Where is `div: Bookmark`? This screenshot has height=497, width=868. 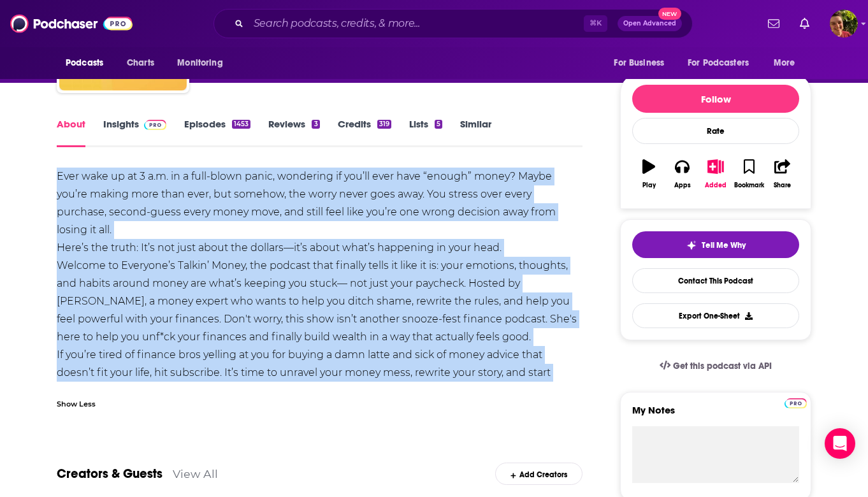
div: Bookmark is located at coordinates (748, 186).